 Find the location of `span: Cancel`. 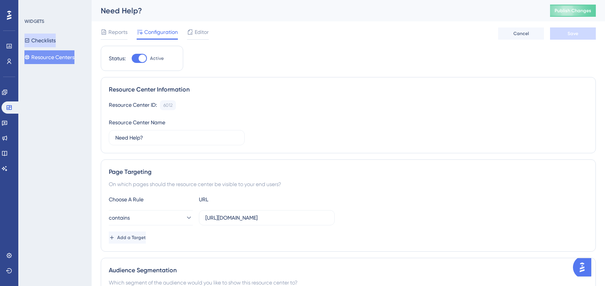

span: Cancel is located at coordinates (521, 34).